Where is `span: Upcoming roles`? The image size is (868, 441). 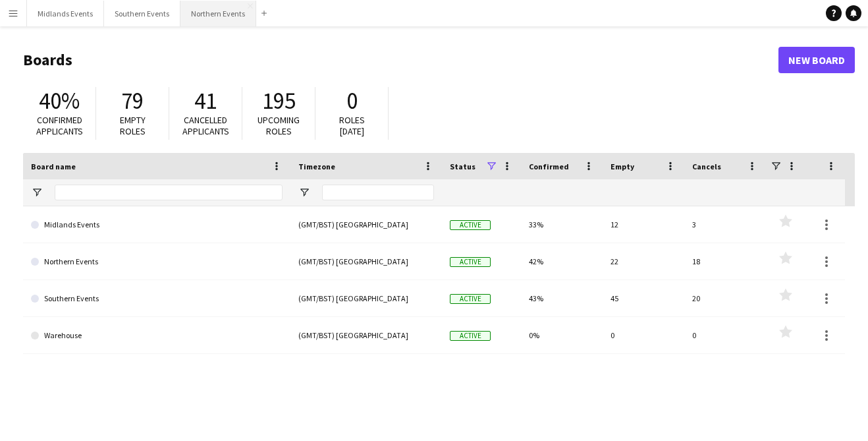
span: Upcoming roles is located at coordinates (278, 125).